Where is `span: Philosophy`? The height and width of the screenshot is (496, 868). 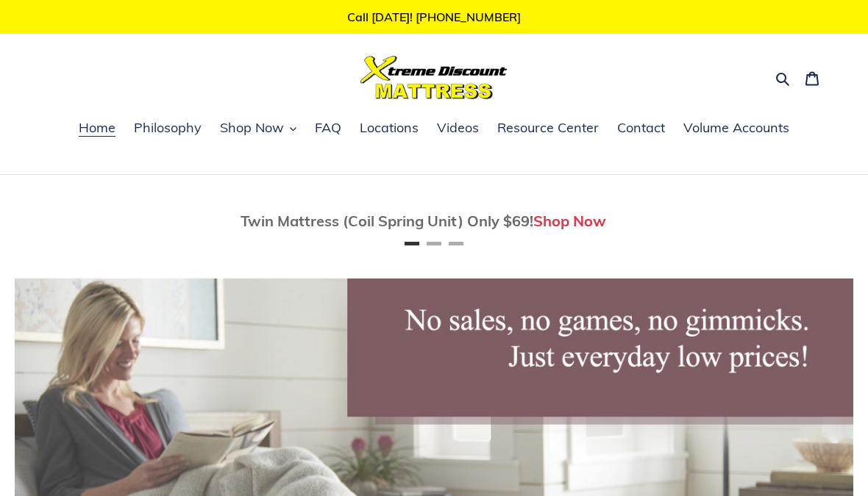 span: Philosophy is located at coordinates (168, 128).